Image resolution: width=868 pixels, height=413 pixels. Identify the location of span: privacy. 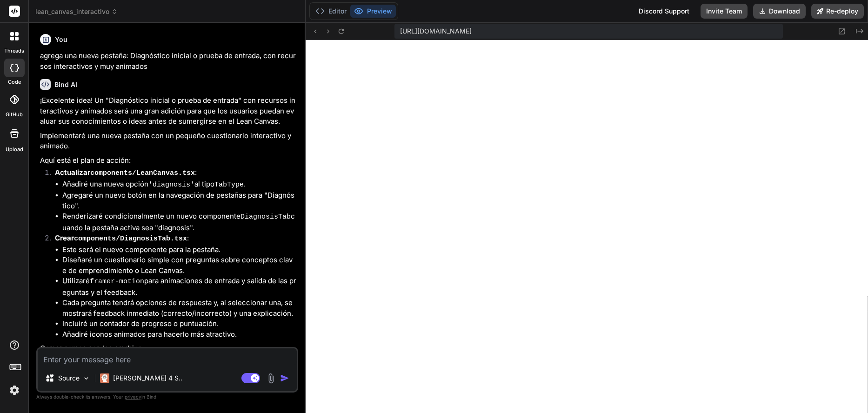
(133, 397).